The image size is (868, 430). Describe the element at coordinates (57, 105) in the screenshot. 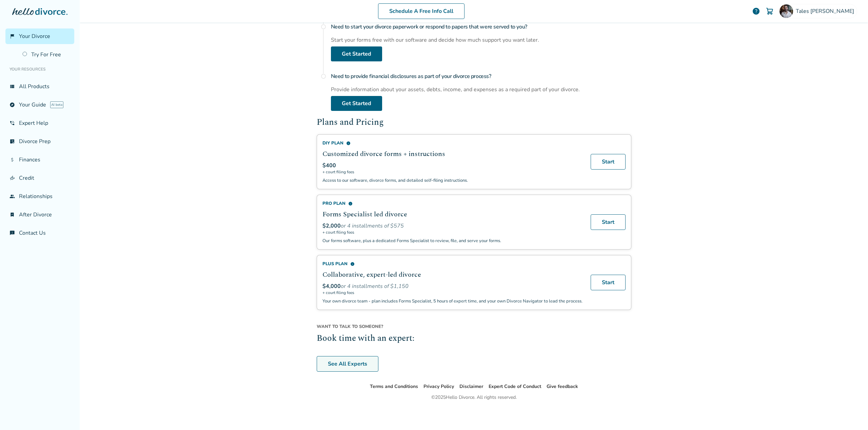

I see `span: AI beta` at that location.